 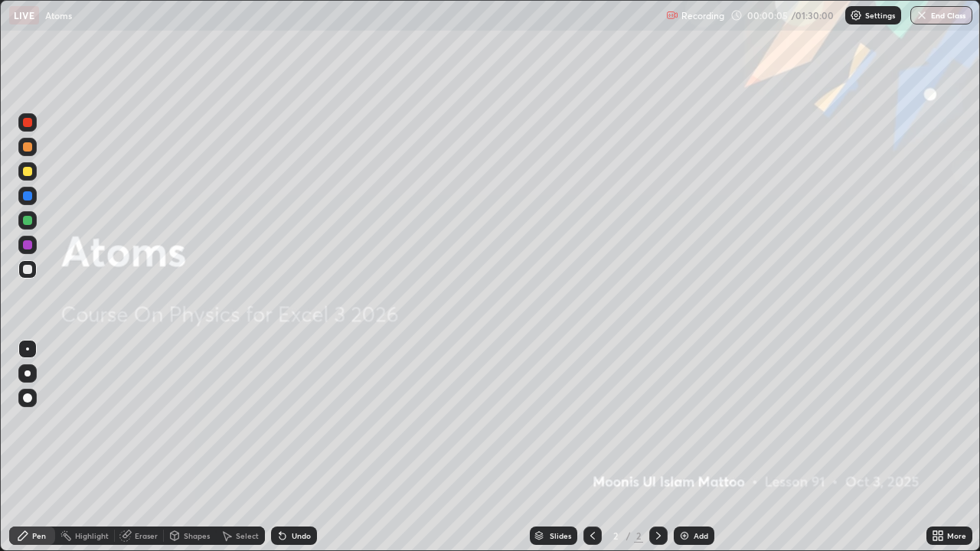 What do you see at coordinates (197, 536) in the screenshot?
I see `div: Shapes` at bounding box center [197, 536].